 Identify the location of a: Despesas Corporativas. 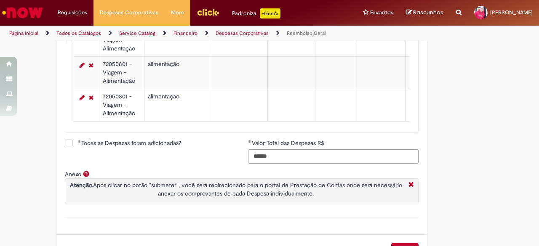
(242, 33).